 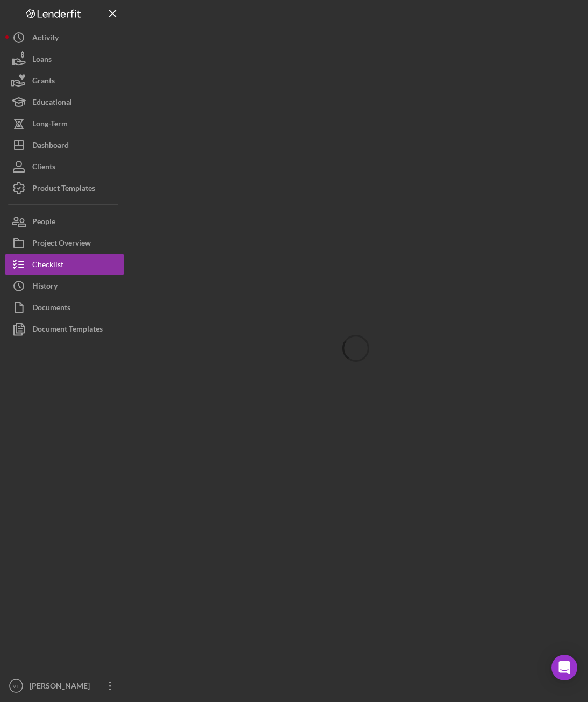 What do you see at coordinates (44, 168) in the screenshot?
I see `div: Clients` at bounding box center [44, 168].